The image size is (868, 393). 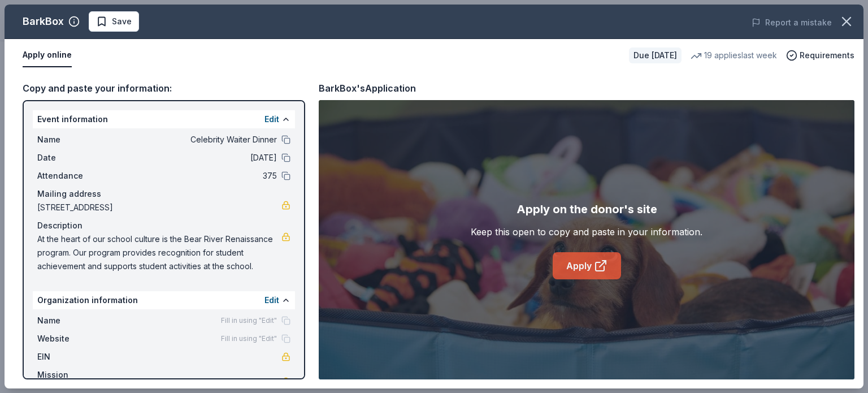 What do you see at coordinates (75, 339) in the screenshot?
I see `span: Website` at bounding box center [75, 339].